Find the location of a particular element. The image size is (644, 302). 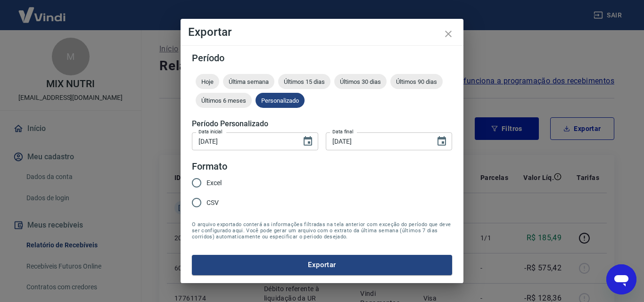

span: Personalizado is located at coordinates (280, 100).